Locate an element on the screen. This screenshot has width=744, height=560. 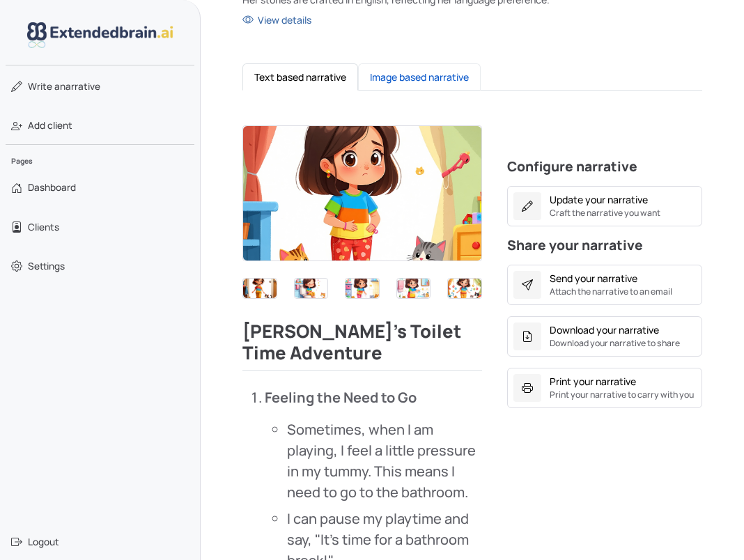
span: Add client is located at coordinates (50, 126).